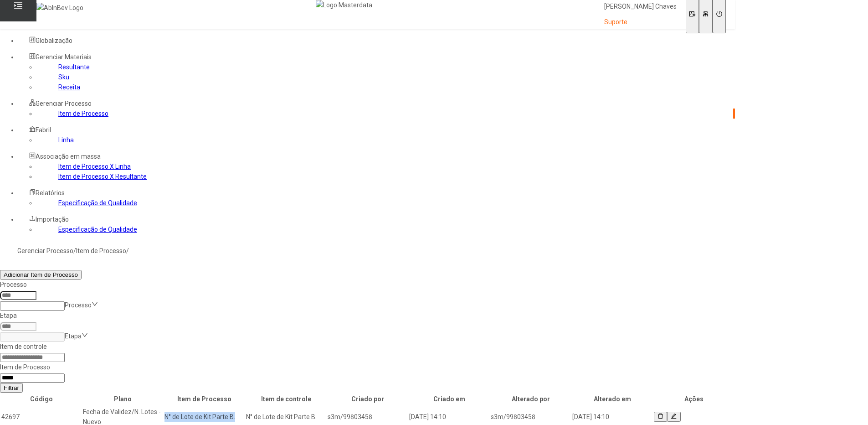  I want to click on a: Item de Processo X Linha, so click(94, 167).